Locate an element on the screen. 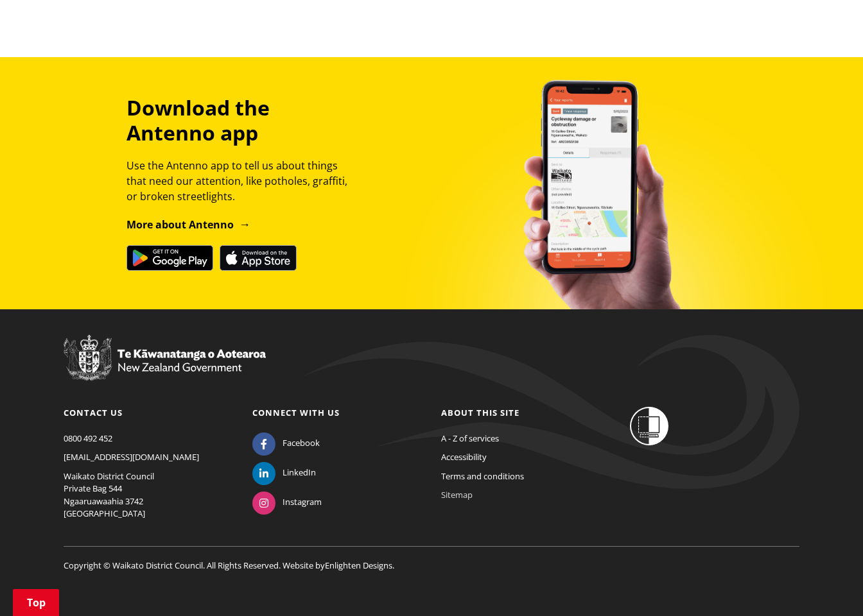 This screenshot has height=616, width=863. a: Terms and conditions is located at coordinates (482, 476).